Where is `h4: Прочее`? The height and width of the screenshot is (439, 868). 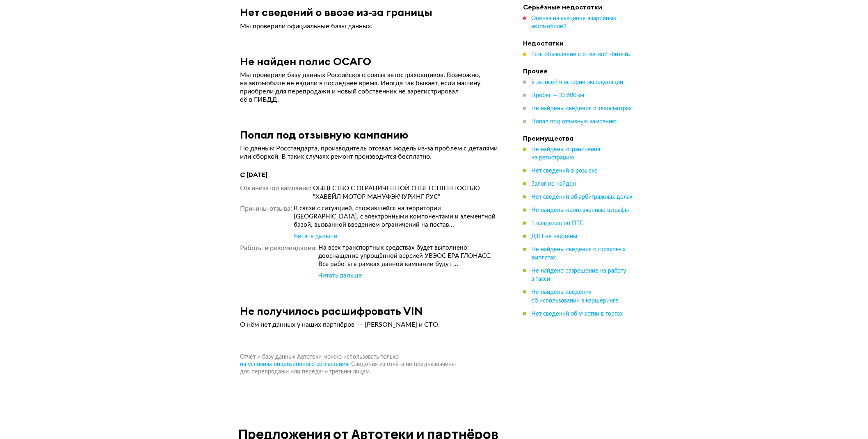 h4: Прочее is located at coordinates (581, 71).